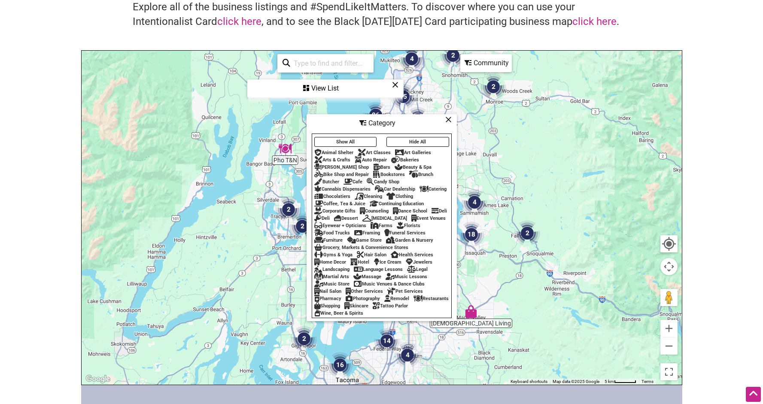  I want to click on div: Remodel, so click(397, 298).